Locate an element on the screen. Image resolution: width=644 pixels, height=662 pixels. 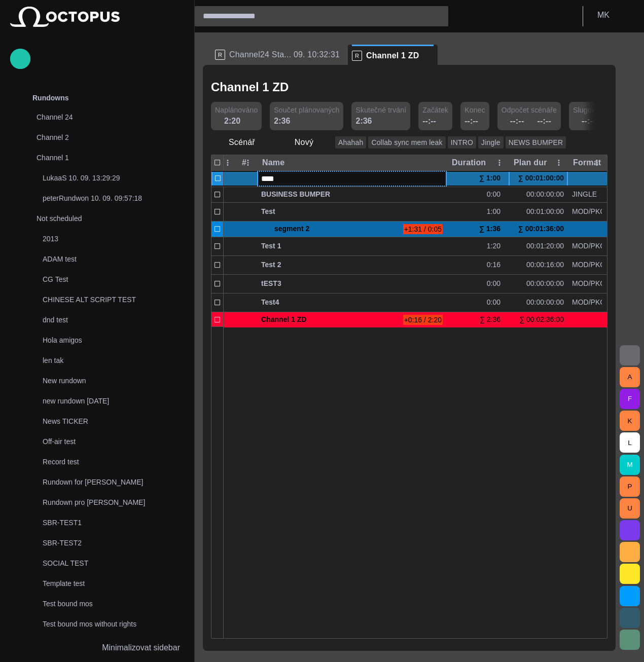
div: 2:20 is located at coordinates (235, 121).